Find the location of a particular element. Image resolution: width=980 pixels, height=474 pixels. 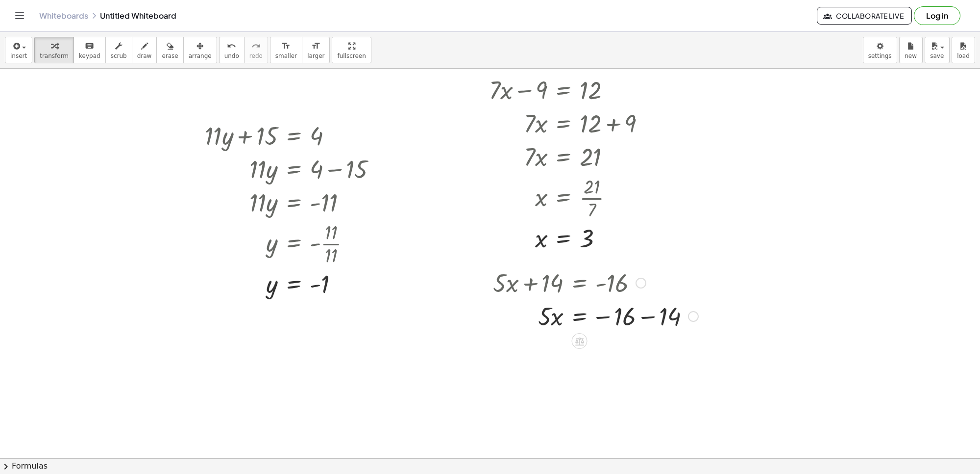

button: arrange is located at coordinates (200, 50).